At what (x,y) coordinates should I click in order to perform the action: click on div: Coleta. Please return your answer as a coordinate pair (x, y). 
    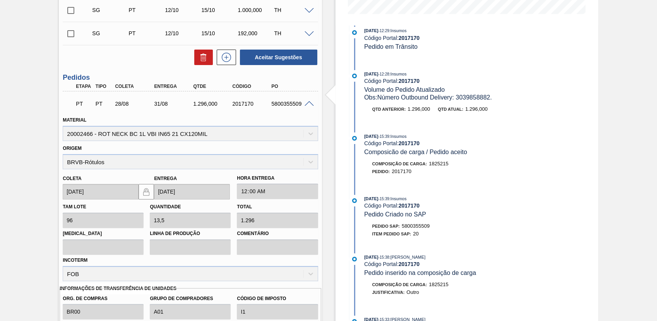
    Looking at the image, I should click on (135, 86).